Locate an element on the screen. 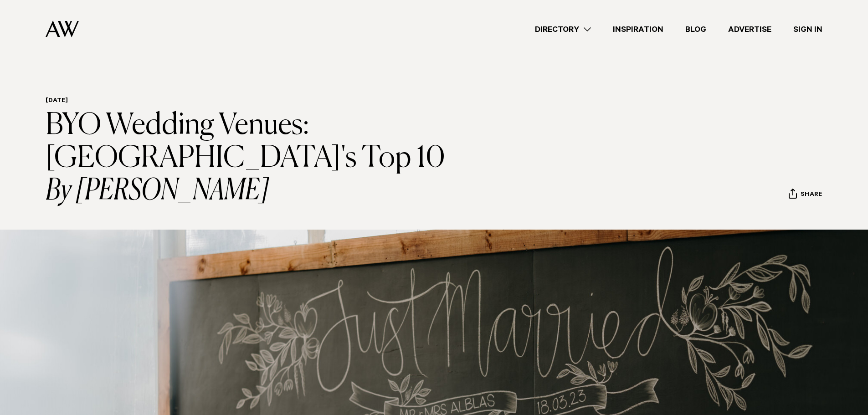 Image resolution: width=868 pixels, height=415 pixels. a: Advertise is located at coordinates (750, 29).